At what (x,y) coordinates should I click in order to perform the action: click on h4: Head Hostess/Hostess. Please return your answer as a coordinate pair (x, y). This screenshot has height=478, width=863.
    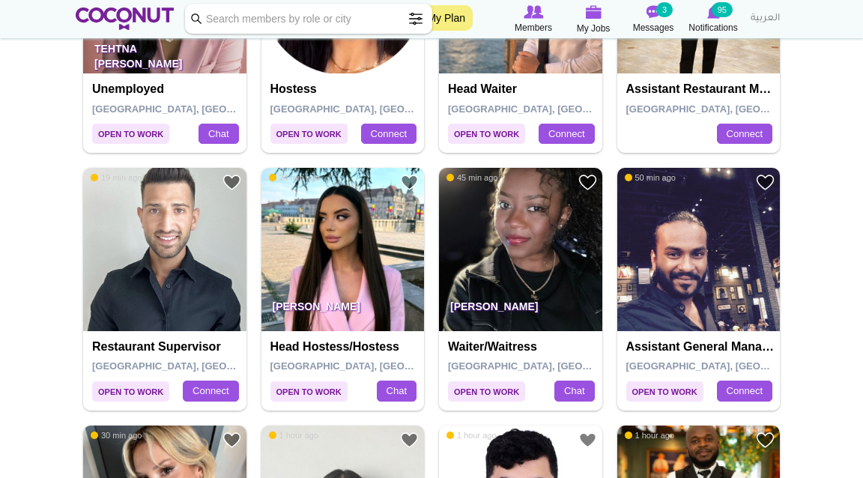
    Looking at the image, I should click on (345, 347).